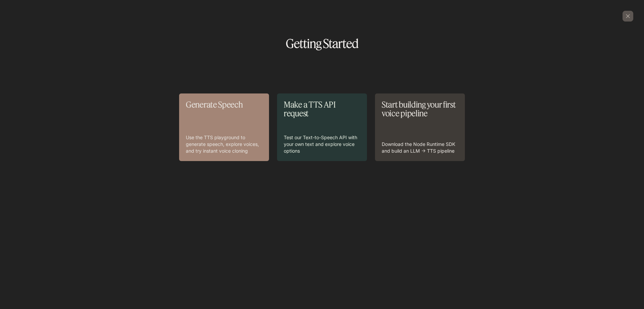  Describe the element at coordinates (322, 109) in the screenshot. I see `p: Make a TTS API request` at that location.